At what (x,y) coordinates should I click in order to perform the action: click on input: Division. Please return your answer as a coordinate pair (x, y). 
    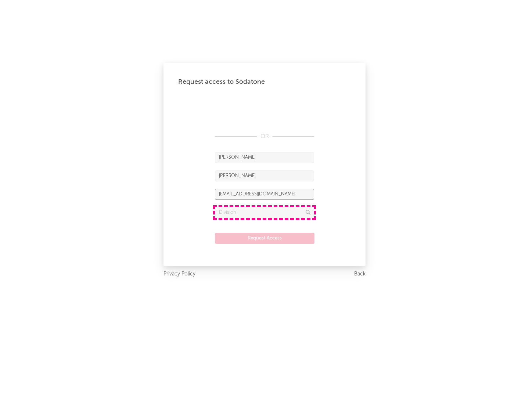
    Looking at the image, I should click on (264, 213).